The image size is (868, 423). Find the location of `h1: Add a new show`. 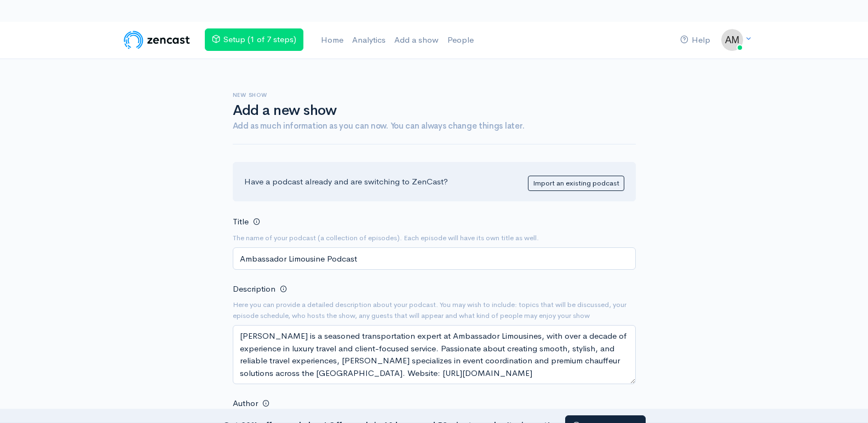

h1: Add a new show is located at coordinates (434, 110).